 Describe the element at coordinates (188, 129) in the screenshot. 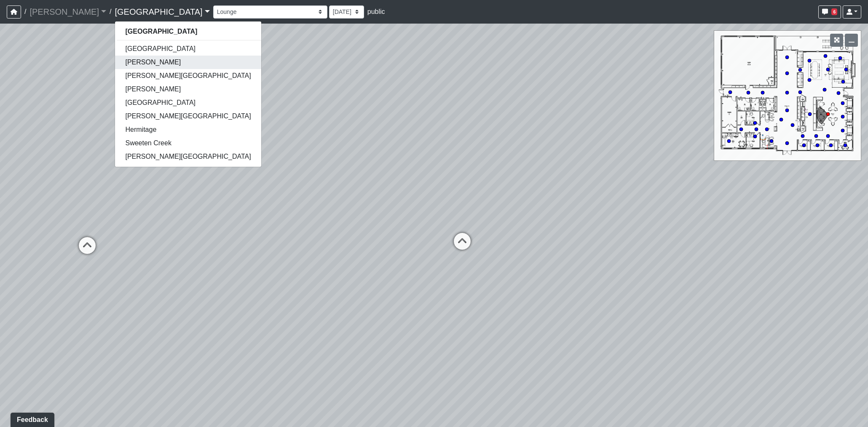

I see `a: Hermitage` at that location.